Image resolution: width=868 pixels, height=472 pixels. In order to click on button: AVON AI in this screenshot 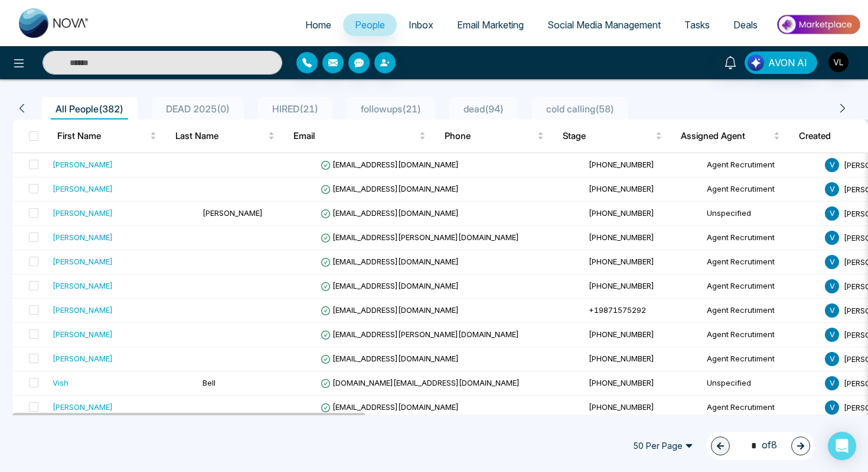, I will do `click(780, 62)`.